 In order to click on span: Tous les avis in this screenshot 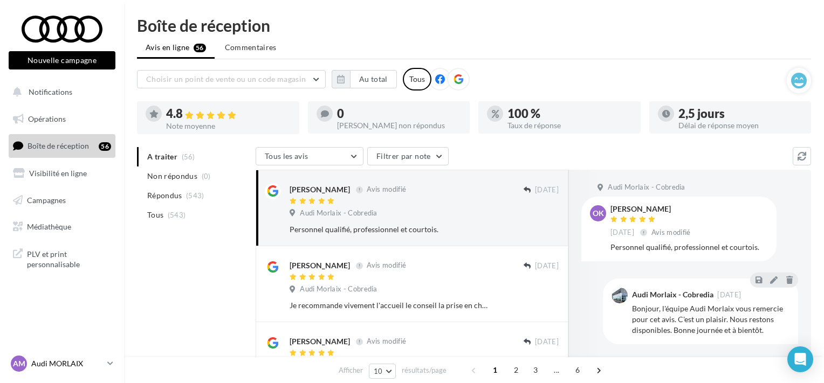, I will do `click(286, 156)`.